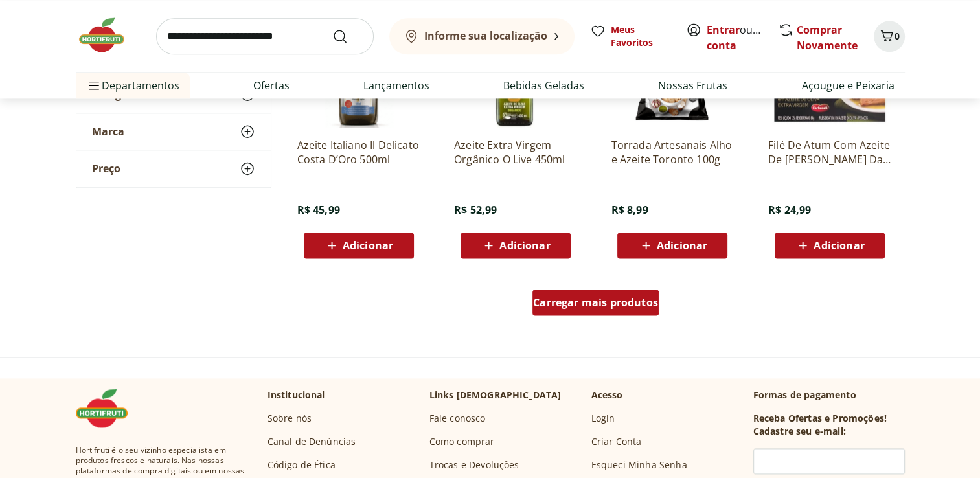 Image resolution: width=980 pixels, height=478 pixels. I want to click on a: Carregar mais produtos, so click(595, 305).